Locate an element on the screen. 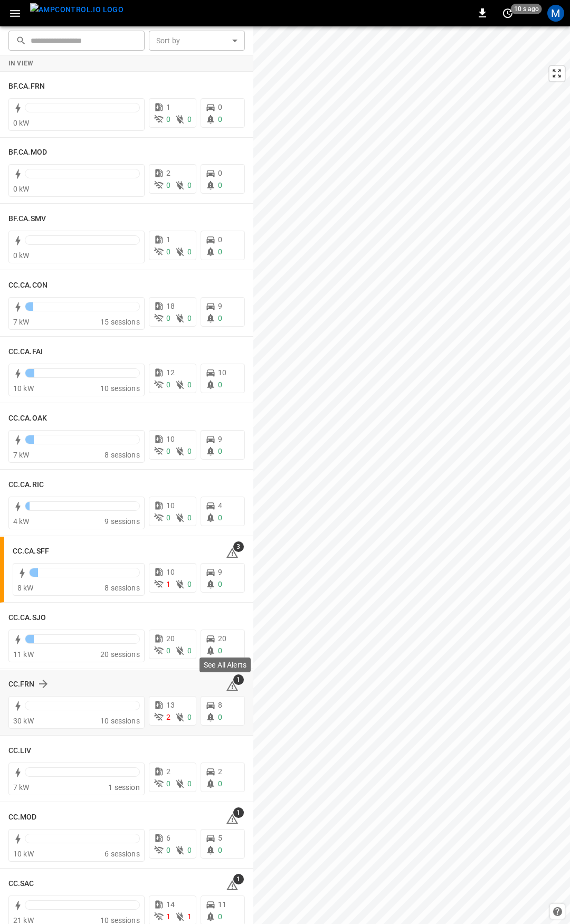  p: See All Alerts is located at coordinates (225, 665).